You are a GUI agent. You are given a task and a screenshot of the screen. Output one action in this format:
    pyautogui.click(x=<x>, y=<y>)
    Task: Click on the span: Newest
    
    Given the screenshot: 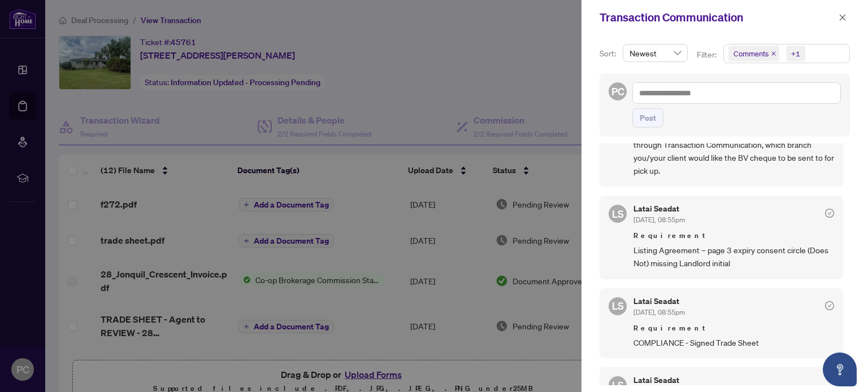 What is the action you would take?
    pyautogui.click(x=655, y=53)
    